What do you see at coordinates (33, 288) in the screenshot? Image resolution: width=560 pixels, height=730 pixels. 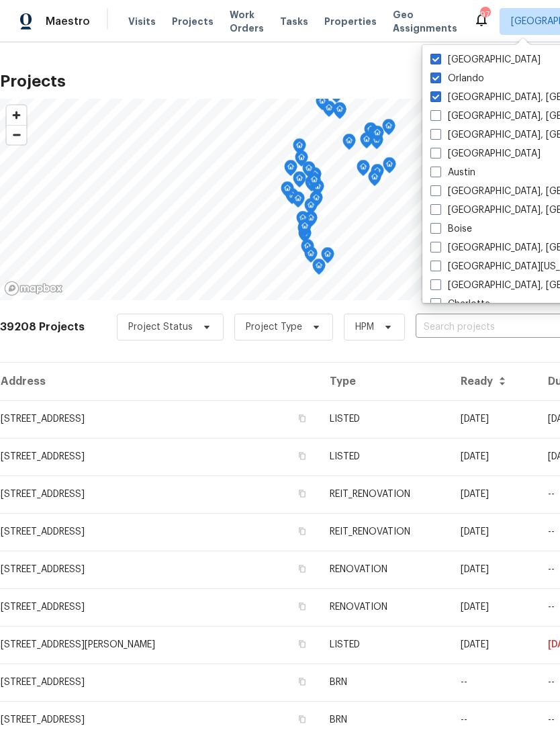 I see `a: Mapbox homepage` at bounding box center [33, 288].